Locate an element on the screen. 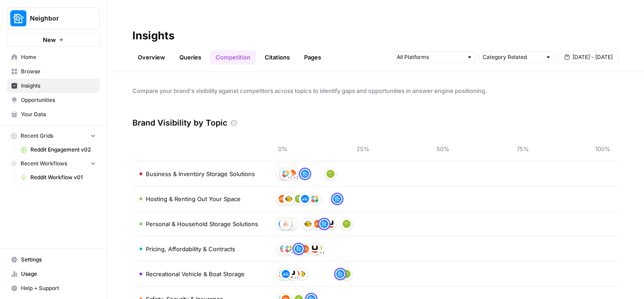 This screenshot has height=299, width=644. span: Settings is located at coordinates (58, 260).